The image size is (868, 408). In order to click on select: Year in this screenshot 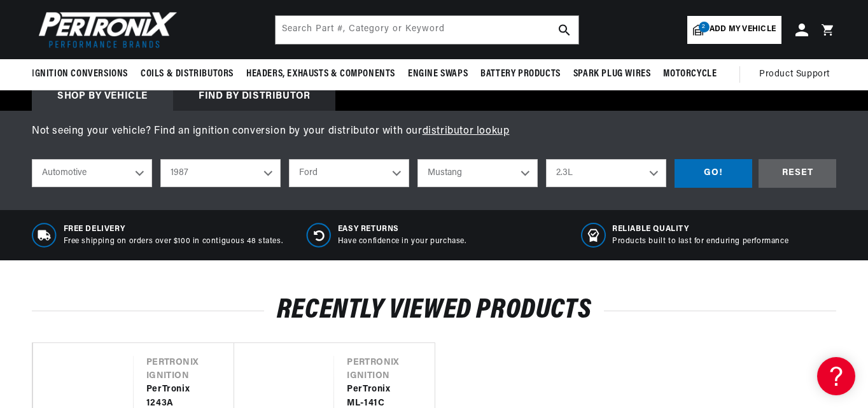, I will do `click(220, 173)`.